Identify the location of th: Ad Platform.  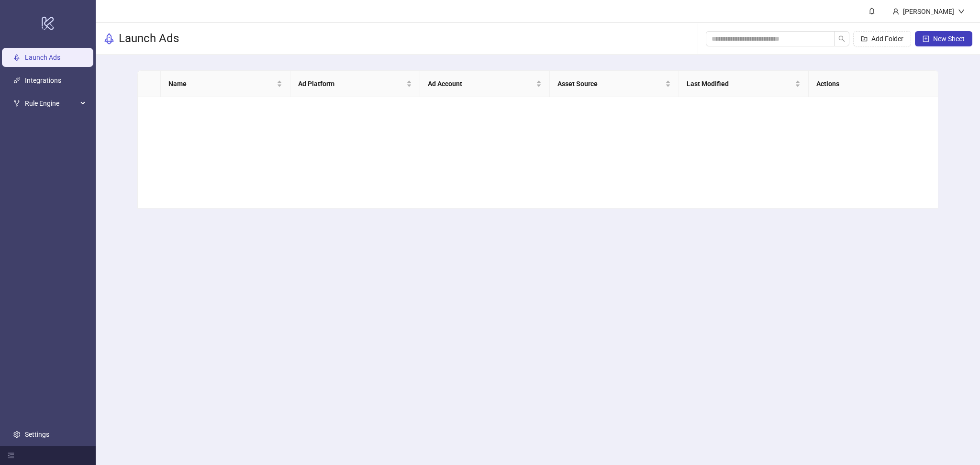
(355, 84).